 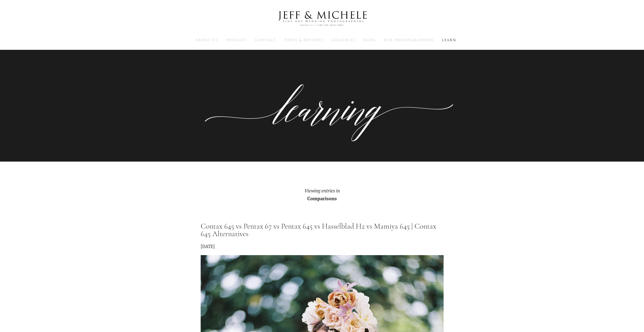 What do you see at coordinates (266, 40) in the screenshot?
I see `span: Contact` at bounding box center [266, 40].